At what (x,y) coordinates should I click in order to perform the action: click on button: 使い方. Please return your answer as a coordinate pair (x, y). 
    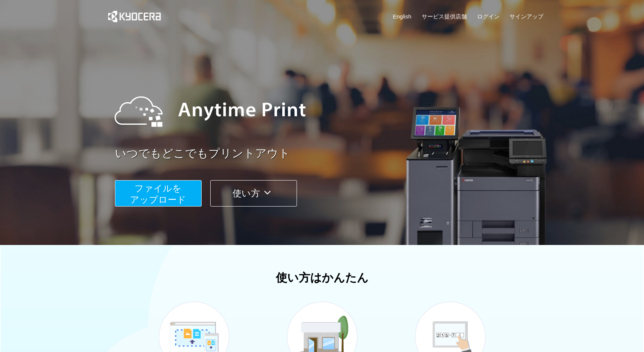
    Looking at the image, I should click on (254, 193).